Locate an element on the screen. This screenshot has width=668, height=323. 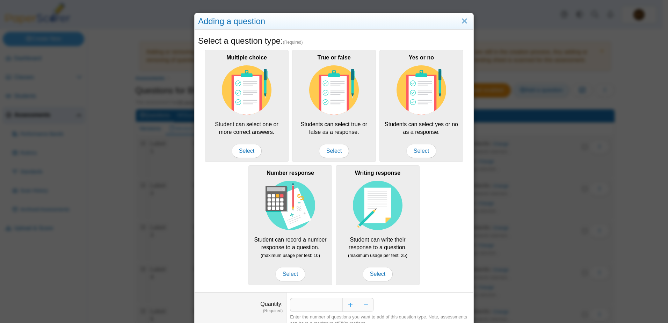
img: item-type-number-response.svg is located at coordinates (290, 205).